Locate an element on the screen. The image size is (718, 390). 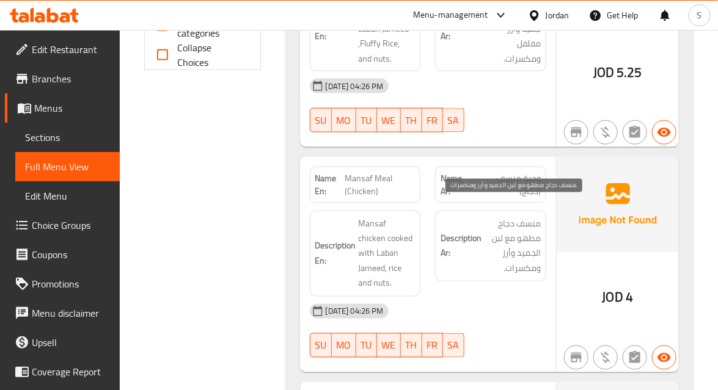
span: Mansaf chicken cooked with Laban Jameed, rice and nuts. is located at coordinates (387, 254).